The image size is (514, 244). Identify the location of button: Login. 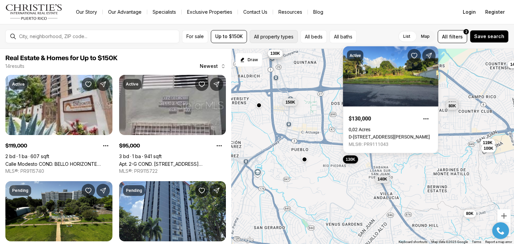
(469, 12).